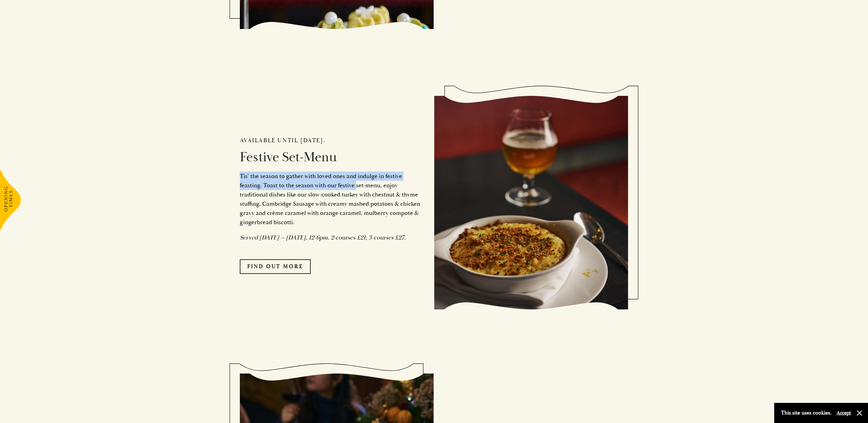 Image resolution: width=868 pixels, height=423 pixels. I want to click on p: Tis’ the season to gather with loved ones and indulge in festive feasting. Toast to the season wi..., so click(332, 199).